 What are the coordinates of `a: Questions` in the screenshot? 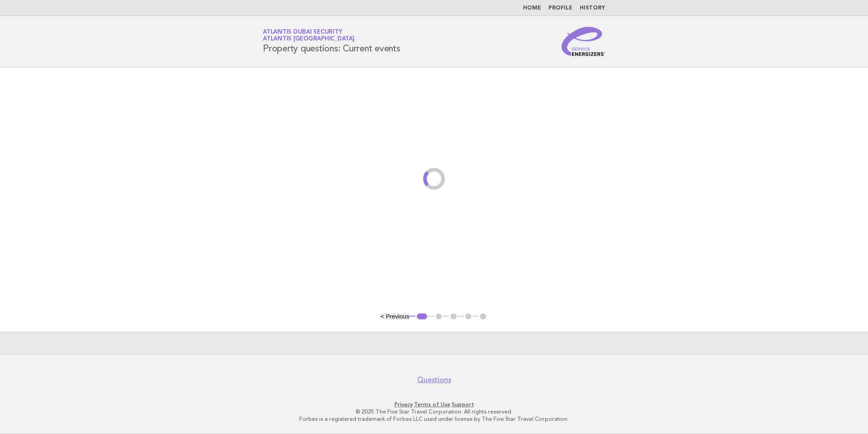 It's located at (434, 379).